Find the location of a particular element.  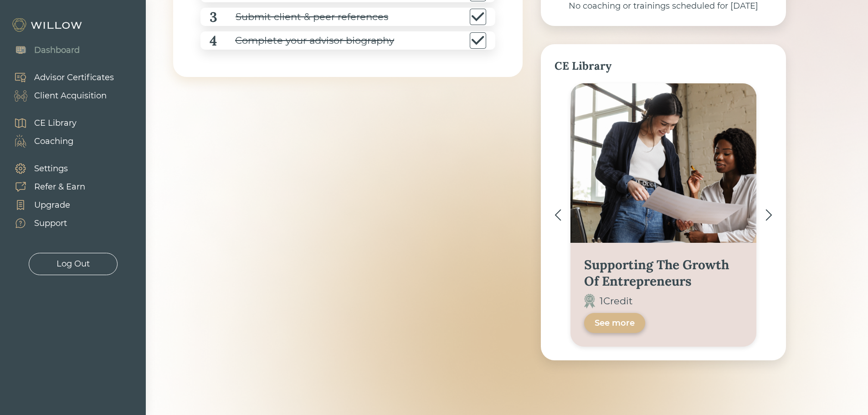

img: Willow is located at coordinates (48, 25).